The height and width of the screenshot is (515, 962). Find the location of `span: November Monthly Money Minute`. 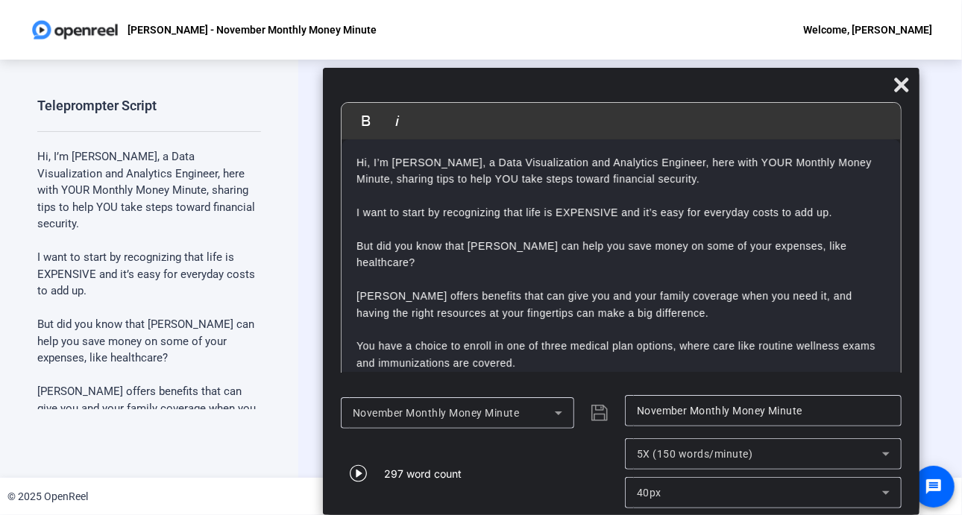

span: November Monthly Money Minute is located at coordinates (436, 413).